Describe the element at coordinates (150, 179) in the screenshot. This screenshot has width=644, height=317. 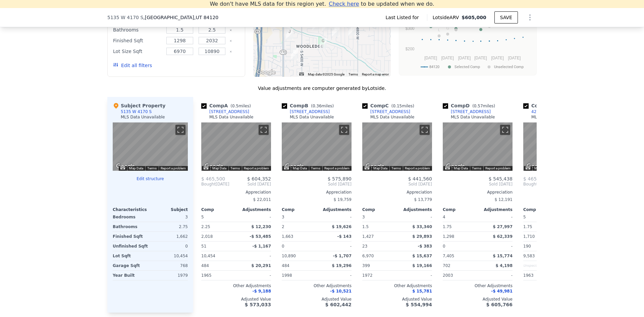
I see `button: Edit structure` at that location.